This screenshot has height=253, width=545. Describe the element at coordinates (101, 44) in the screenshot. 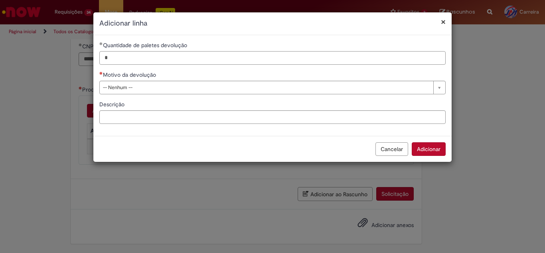

I see `span: Obrigatório Preenchido` at that location.